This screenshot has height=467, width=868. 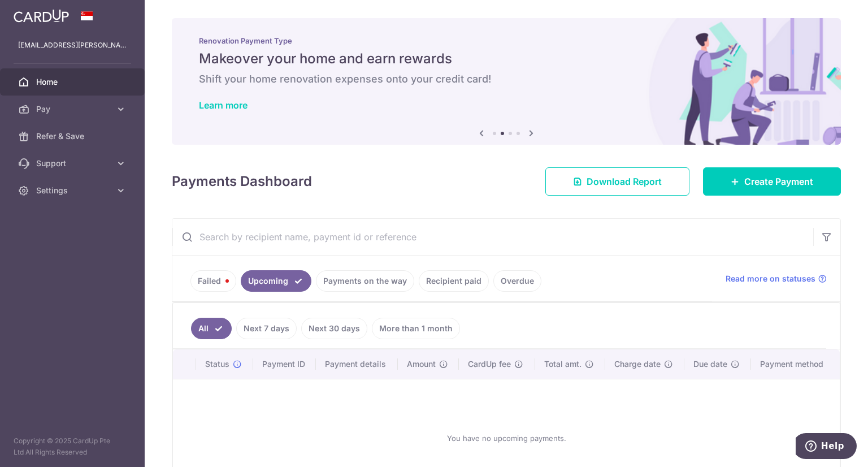 What do you see at coordinates (217, 364) in the screenshot?
I see `span: Status` at bounding box center [217, 364].